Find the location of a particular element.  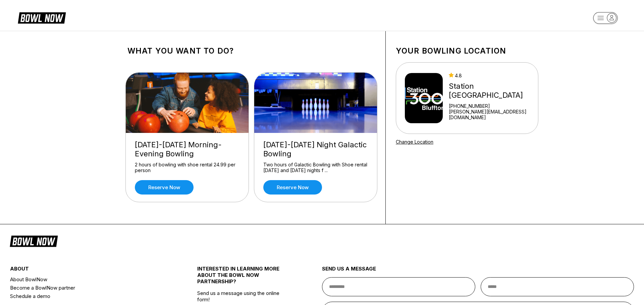

img: Friday-Saturday Night Galactic Bowling is located at coordinates (316, 103).